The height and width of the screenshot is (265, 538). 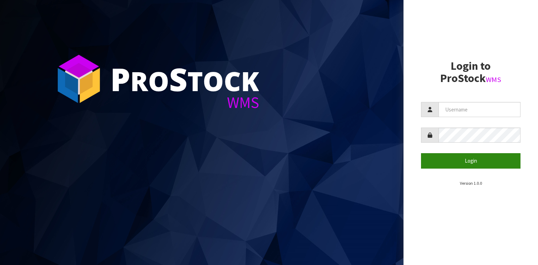 I want to click on small: WMS, so click(x=494, y=80).